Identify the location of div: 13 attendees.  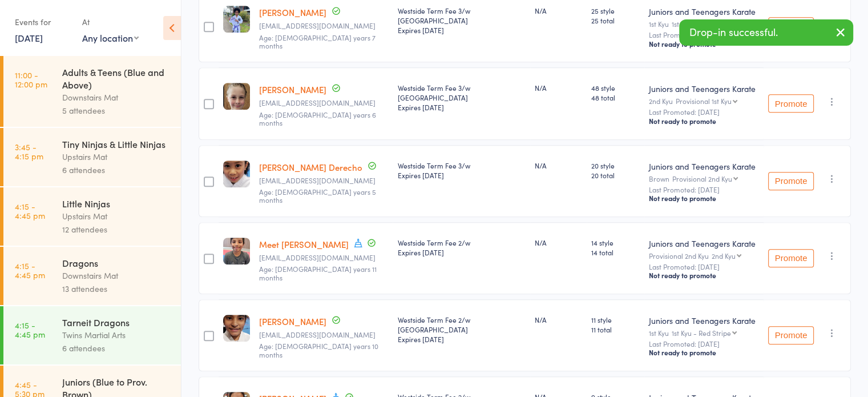
(117, 288).